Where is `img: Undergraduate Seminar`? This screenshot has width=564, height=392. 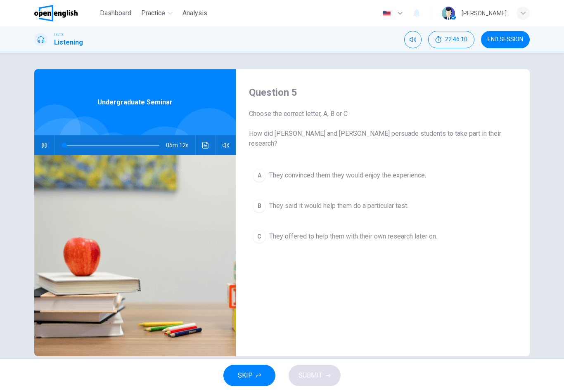 img: Undergraduate Seminar is located at coordinates (135, 255).